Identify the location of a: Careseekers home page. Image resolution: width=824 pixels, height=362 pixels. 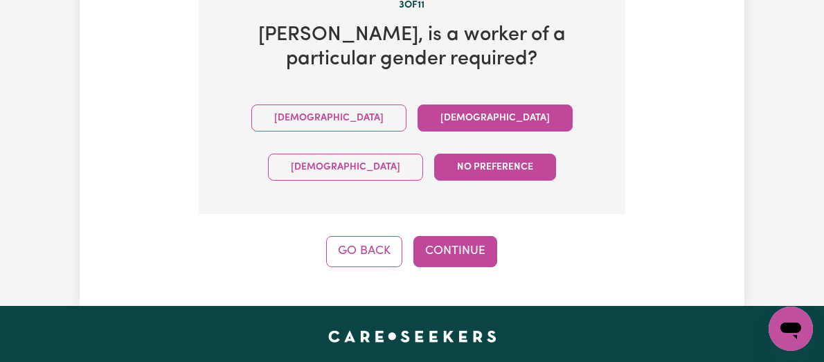
(412, 336).